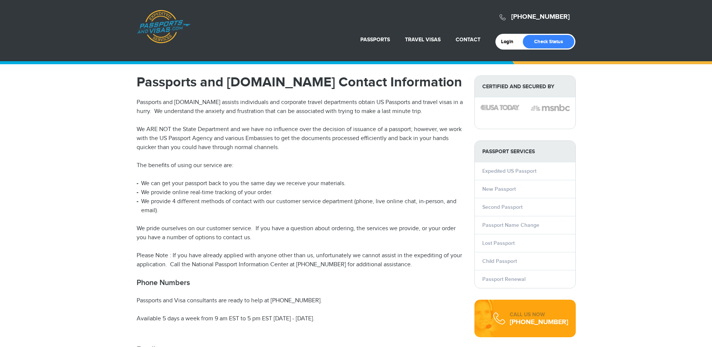 This screenshot has width=712, height=347. I want to click on a: Travel Visas, so click(423, 39).